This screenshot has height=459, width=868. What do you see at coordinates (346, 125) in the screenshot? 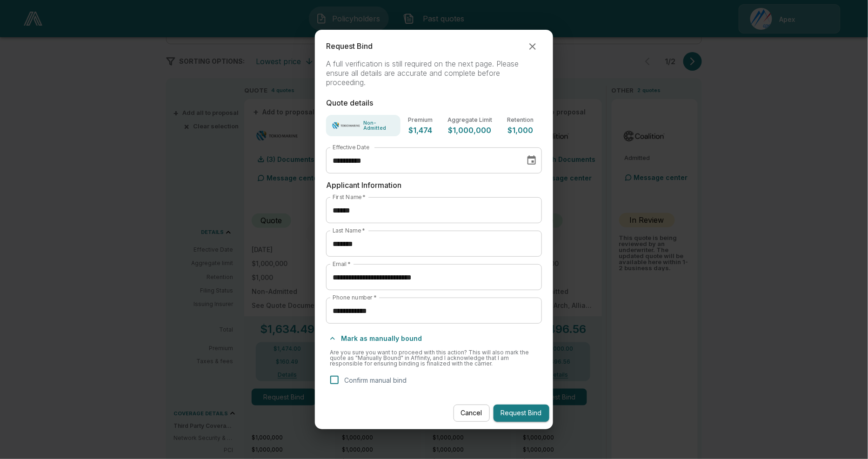
I see `img: Carrier Logo` at bounding box center [346, 125].